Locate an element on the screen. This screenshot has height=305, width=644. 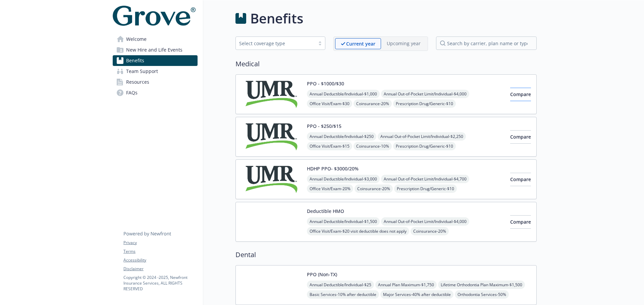
a: Accessibility is located at coordinates (160, 260).